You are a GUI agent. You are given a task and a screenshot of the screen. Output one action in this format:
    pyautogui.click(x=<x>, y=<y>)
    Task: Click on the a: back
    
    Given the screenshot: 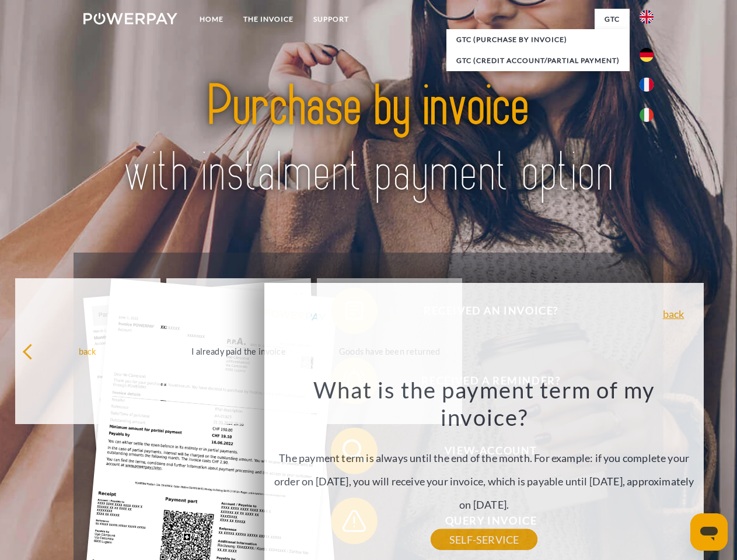 What is the action you would take?
    pyautogui.click(x=673, y=314)
    